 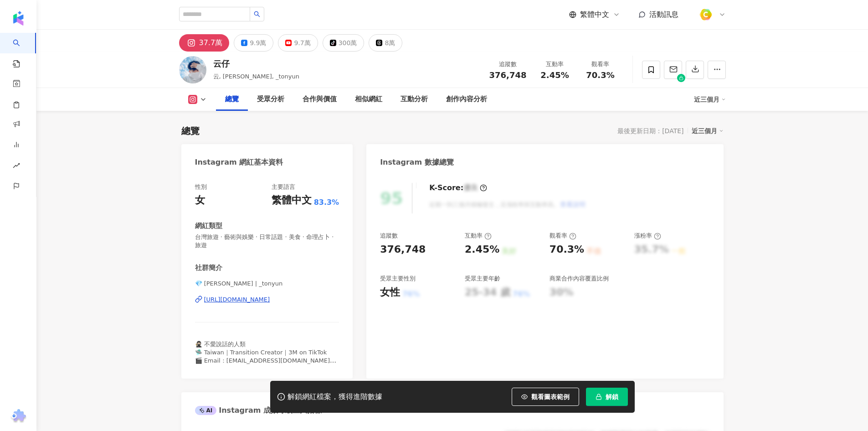 What do you see at coordinates (302, 43) in the screenshot?
I see `div: 9.7萬` at bounding box center [302, 43].